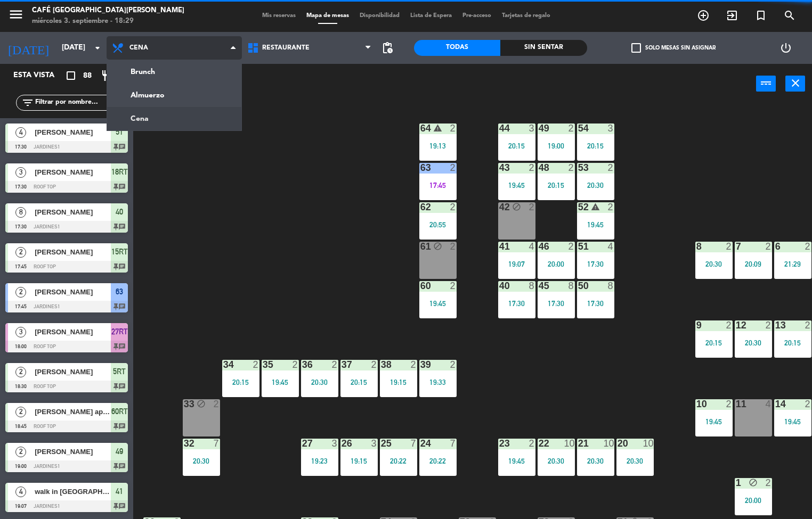 The width and height of the screenshot is (812, 519). Describe the element at coordinates (174, 72) in the screenshot. I see `a: Brunch` at that location.